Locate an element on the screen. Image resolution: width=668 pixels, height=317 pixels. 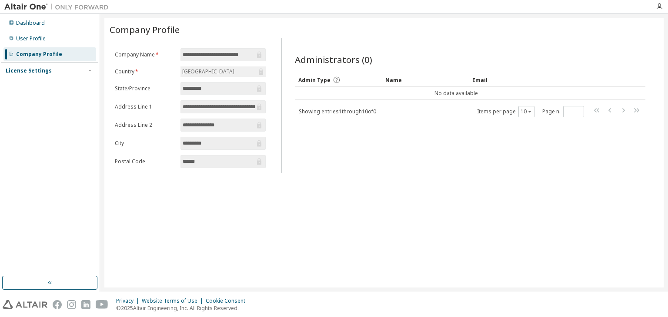
label: Address Line 1 is located at coordinates (145, 107).